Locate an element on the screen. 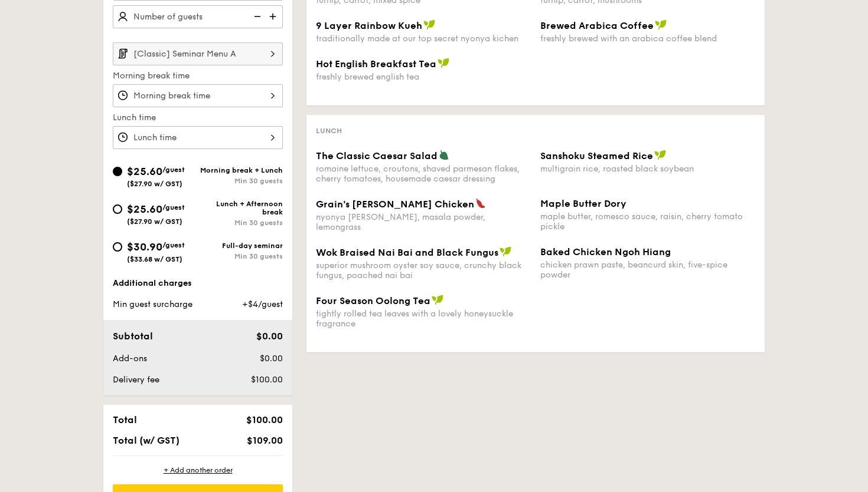 Image resolution: width=868 pixels, height=492 pixels. span: Add-ons is located at coordinates (130, 358).